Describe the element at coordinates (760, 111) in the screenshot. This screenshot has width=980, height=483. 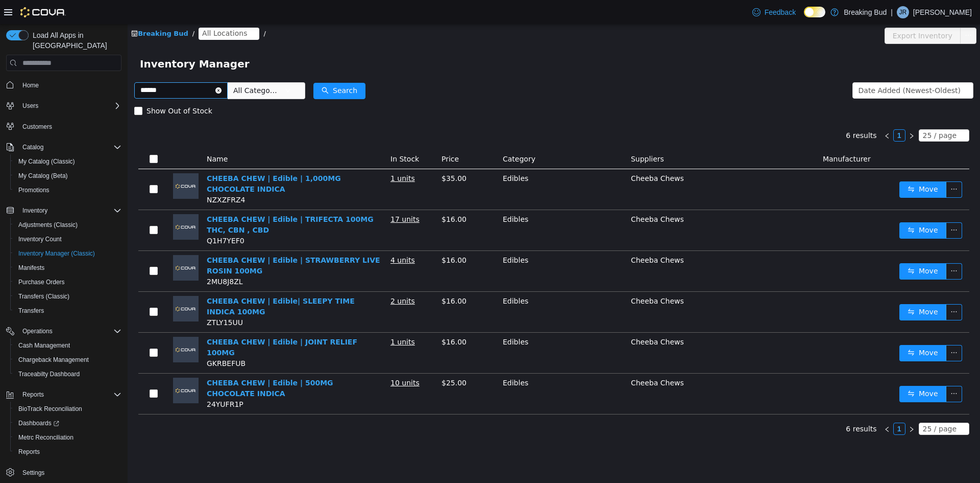
I see `li: Previous Page` at that location.